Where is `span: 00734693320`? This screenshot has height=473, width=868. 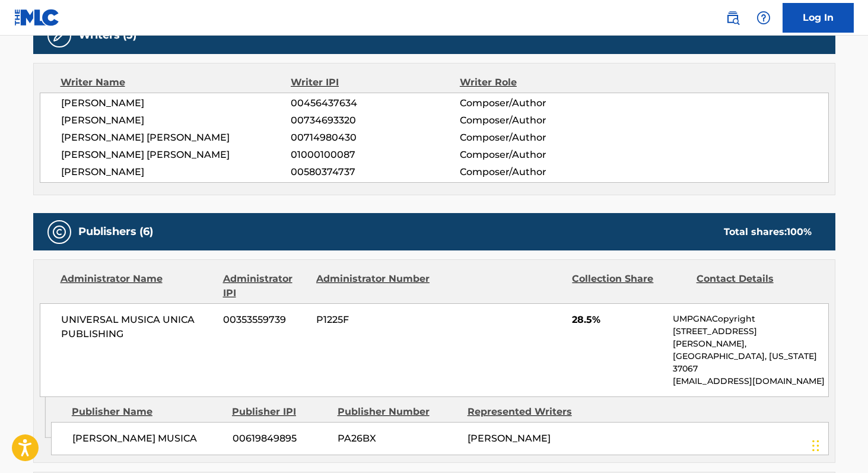 span: 00734693320 is located at coordinates (375, 121).